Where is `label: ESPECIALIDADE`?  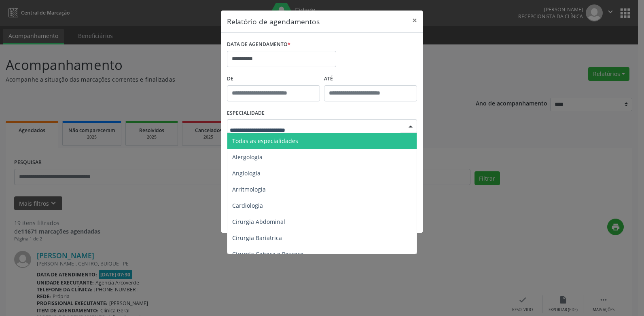
label: ESPECIALIDADE is located at coordinates (245, 113).